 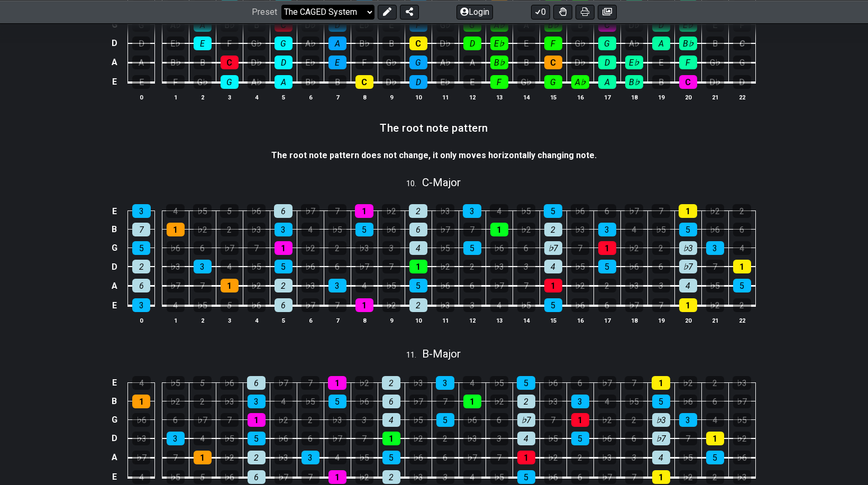 I want to click on th: 16, so click(x=580, y=320).